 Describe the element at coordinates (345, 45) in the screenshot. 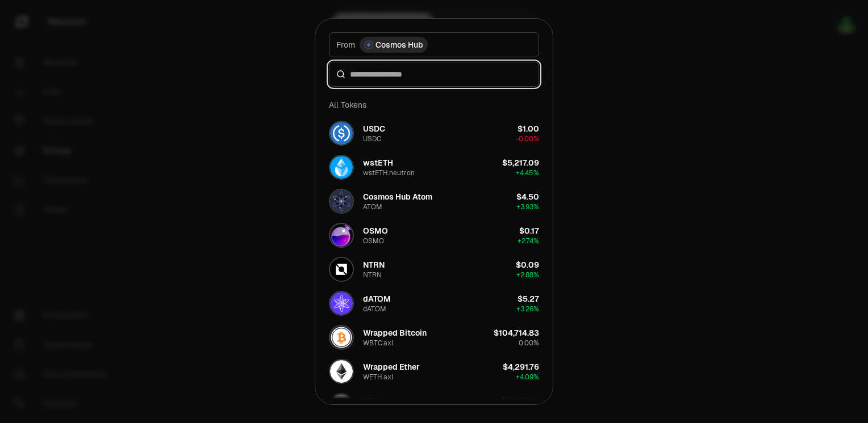

I see `span: From` at that location.